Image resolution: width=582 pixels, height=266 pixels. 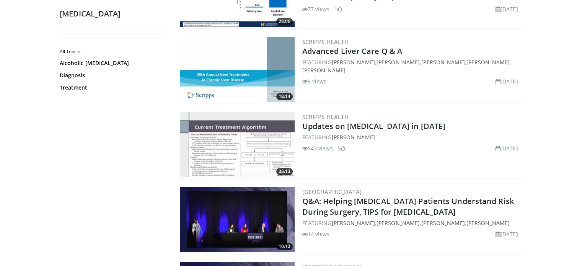 I want to click on li: 77 views, so click(x=316, y=9).